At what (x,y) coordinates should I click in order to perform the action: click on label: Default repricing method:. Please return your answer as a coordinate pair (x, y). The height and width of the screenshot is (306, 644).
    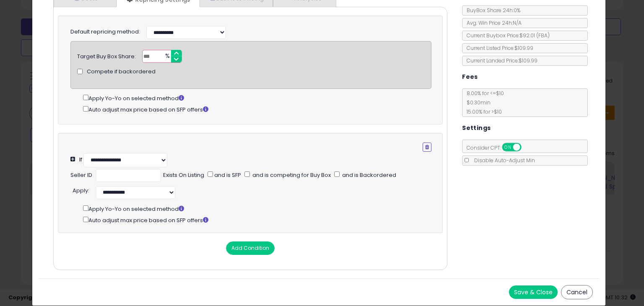
    Looking at the image, I should click on (105, 32).